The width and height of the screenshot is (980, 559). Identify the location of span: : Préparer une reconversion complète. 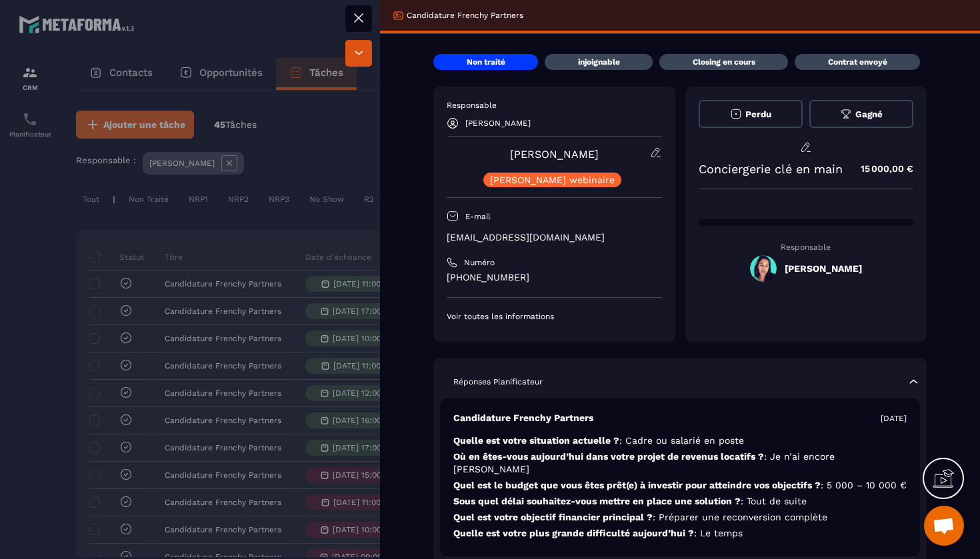
(740, 517).